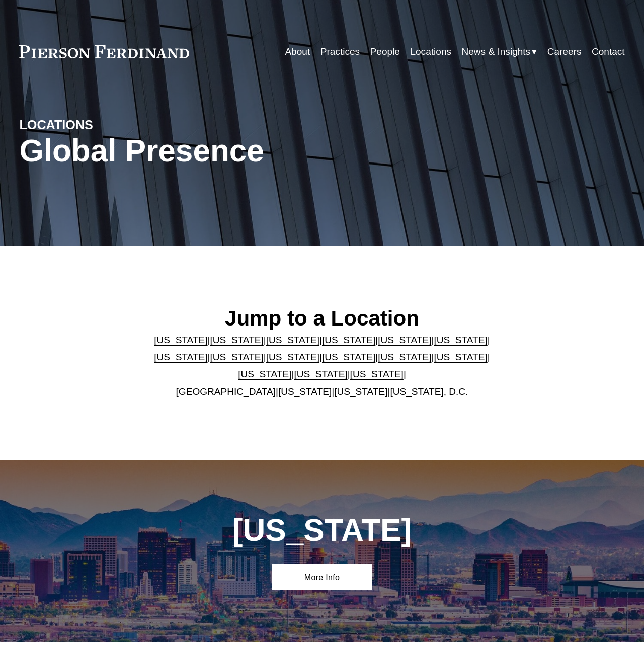 Image resolution: width=644 pixels, height=651 pixels. Describe the element at coordinates (322, 577) in the screenshot. I see `a: More Info` at that location.